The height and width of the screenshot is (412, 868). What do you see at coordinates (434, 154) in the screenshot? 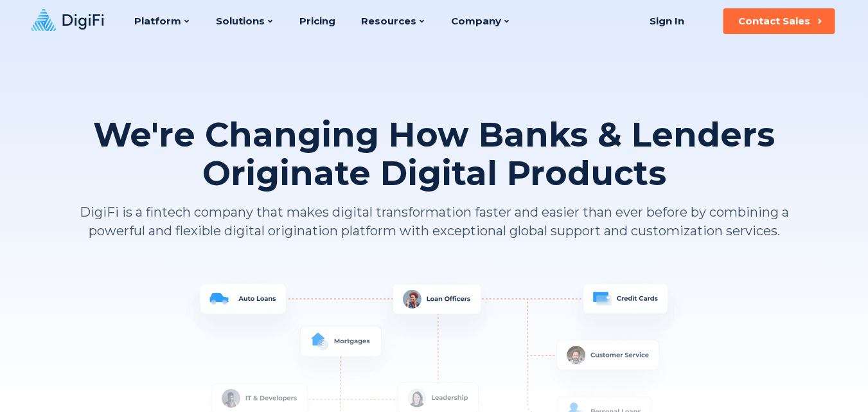
I see `h1: We're Changing How Banks & Lenders Originate Digital Products` at bounding box center [434, 154].